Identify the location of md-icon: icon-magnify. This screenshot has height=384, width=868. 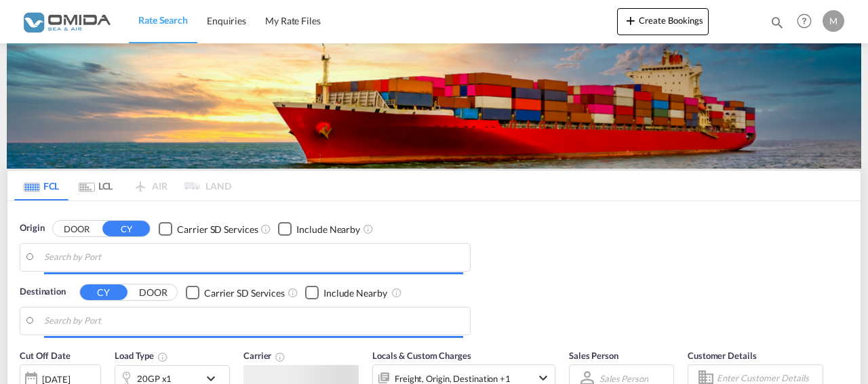
(777, 22).